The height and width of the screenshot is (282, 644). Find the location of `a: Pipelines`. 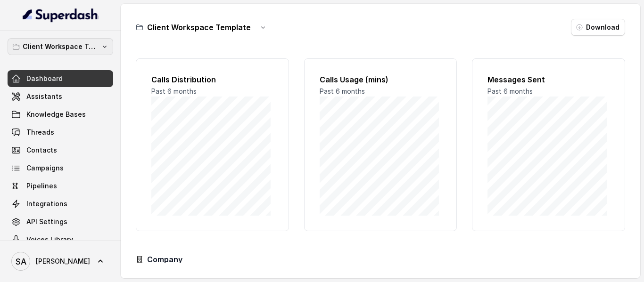

a: Pipelines is located at coordinates (60, 186).